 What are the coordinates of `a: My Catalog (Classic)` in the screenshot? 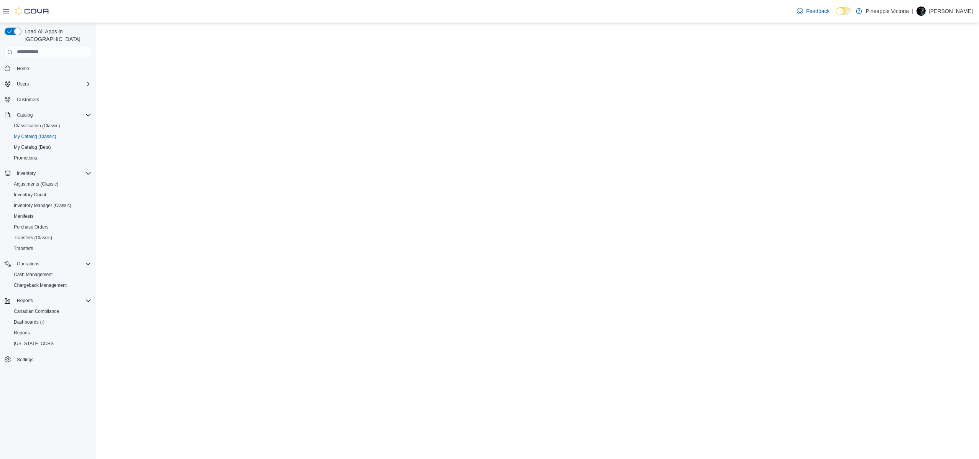 It's located at (35, 136).